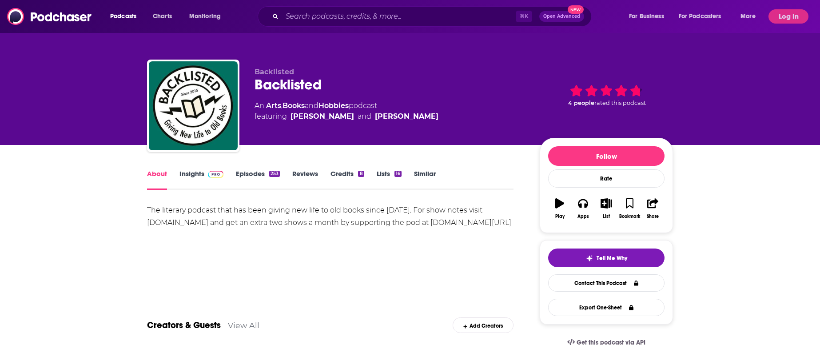 This screenshot has width=820, height=345. What do you see at coordinates (258, 180) in the screenshot?
I see `a: Episodes253` at bounding box center [258, 180].